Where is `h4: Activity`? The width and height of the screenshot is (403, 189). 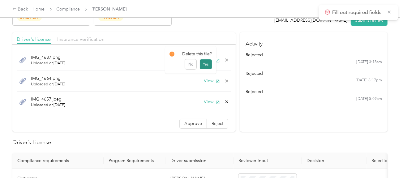 h4: Activity is located at coordinates (314, 42).